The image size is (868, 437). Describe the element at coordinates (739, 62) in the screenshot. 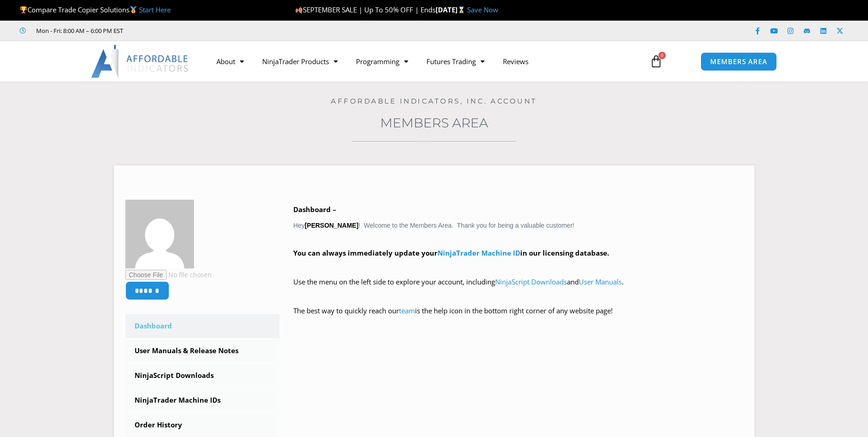

I see `span: MEMBERS AREA` at that location.